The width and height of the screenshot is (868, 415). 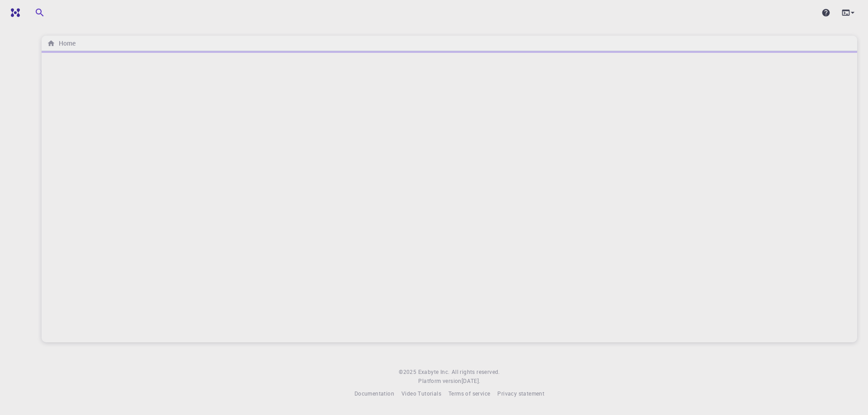 What do you see at coordinates (521, 393) in the screenshot?
I see `span: Privacy statement` at bounding box center [521, 393].